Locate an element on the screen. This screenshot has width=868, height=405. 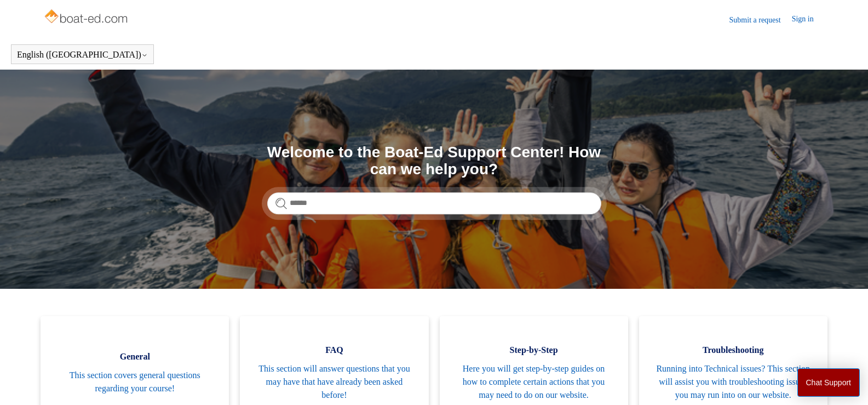
div: Chat Support is located at coordinates (828, 383).